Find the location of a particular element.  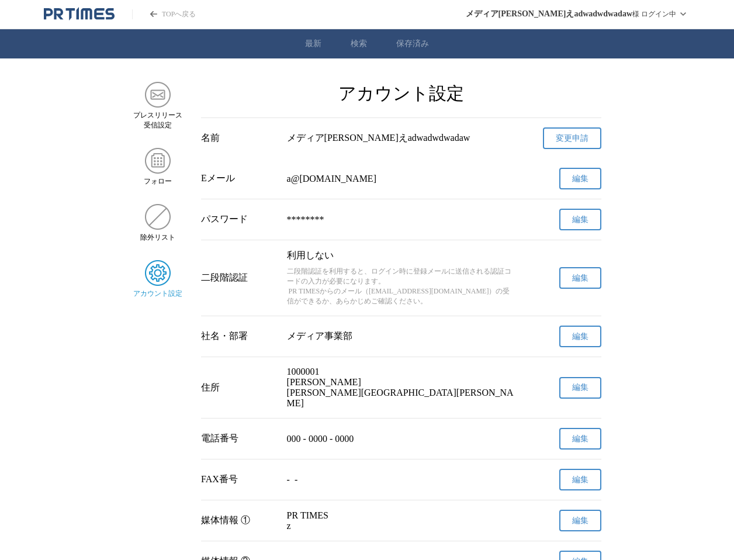

div: 名前 is located at coordinates (239, 138).